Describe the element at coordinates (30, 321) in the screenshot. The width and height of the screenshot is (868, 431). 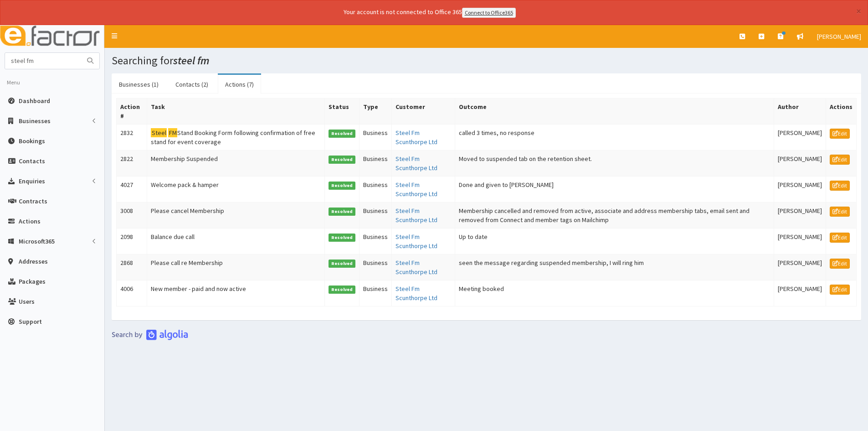
I see `span: Support` at that location.